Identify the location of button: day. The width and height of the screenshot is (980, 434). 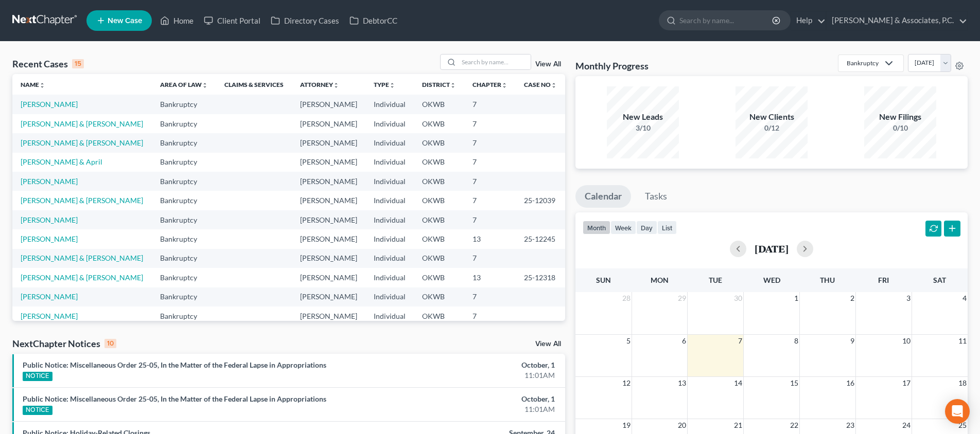
(646, 228).